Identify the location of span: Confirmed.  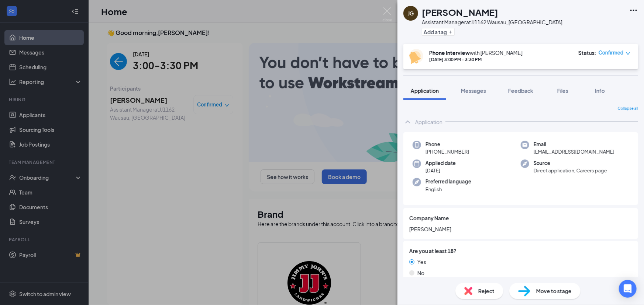
(611, 53).